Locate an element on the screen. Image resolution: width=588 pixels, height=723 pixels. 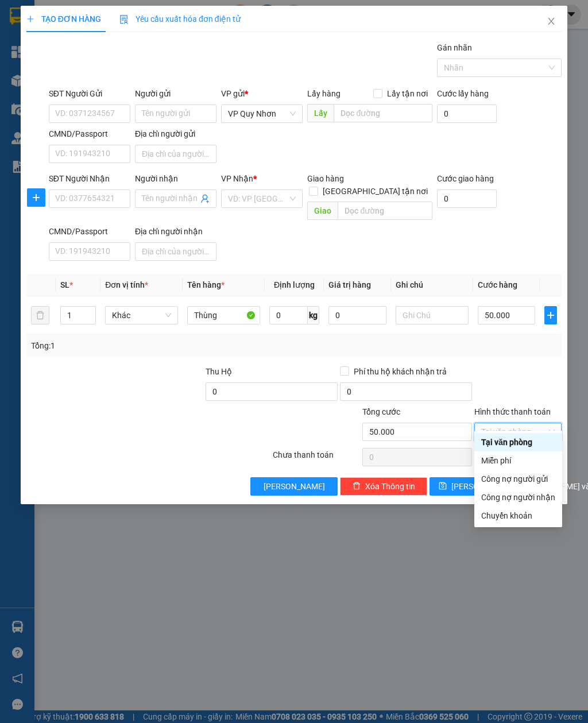
span: SL is located at coordinates (65, 285).